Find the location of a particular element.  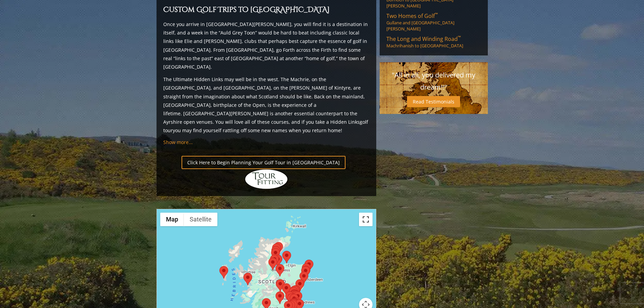

span: Show more... is located at coordinates (178, 142).